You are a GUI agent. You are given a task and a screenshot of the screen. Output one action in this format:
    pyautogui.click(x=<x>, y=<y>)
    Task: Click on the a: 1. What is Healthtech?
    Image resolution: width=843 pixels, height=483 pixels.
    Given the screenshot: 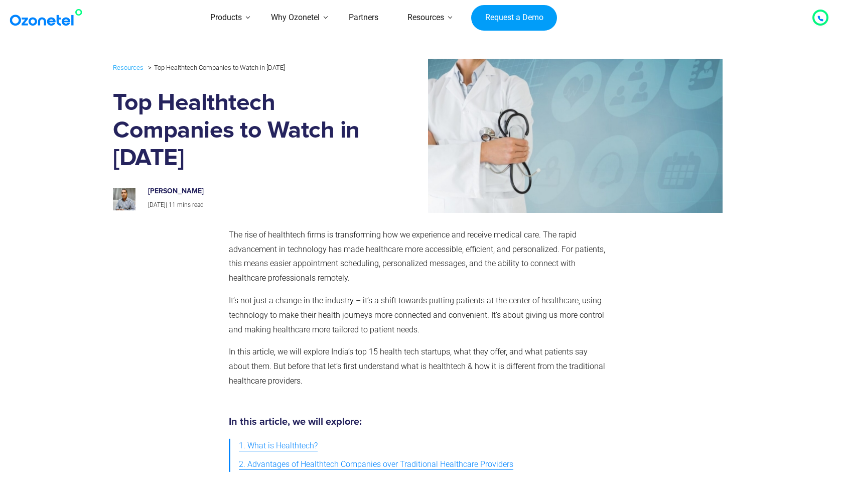 What is the action you would take?
    pyautogui.click(x=278, y=446)
    